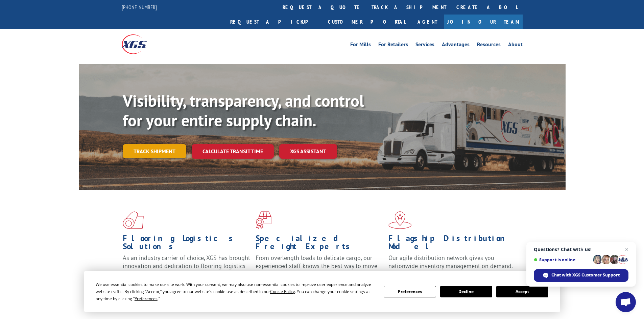 This screenshot has height=319, width=644. What do you see at coordinates (146, 299) in the screenshot?
I see `span: Preferences` at bounding box center [146, 299].